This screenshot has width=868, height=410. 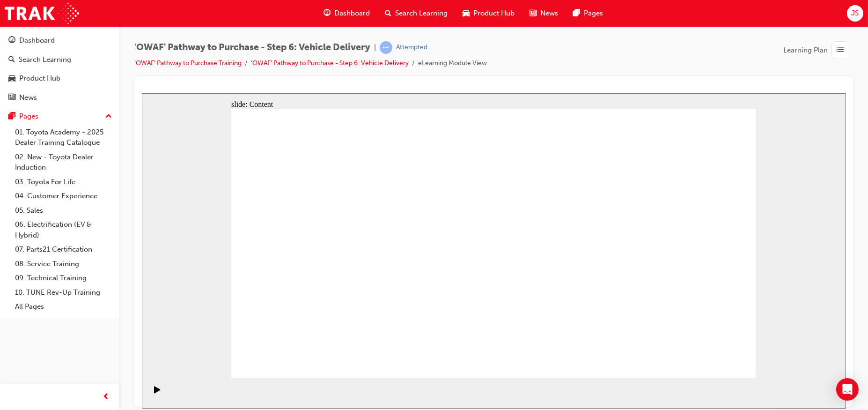 I want to click on a: 'OWAF' Pathway to Purchase Training, so click(x=188, y=63).